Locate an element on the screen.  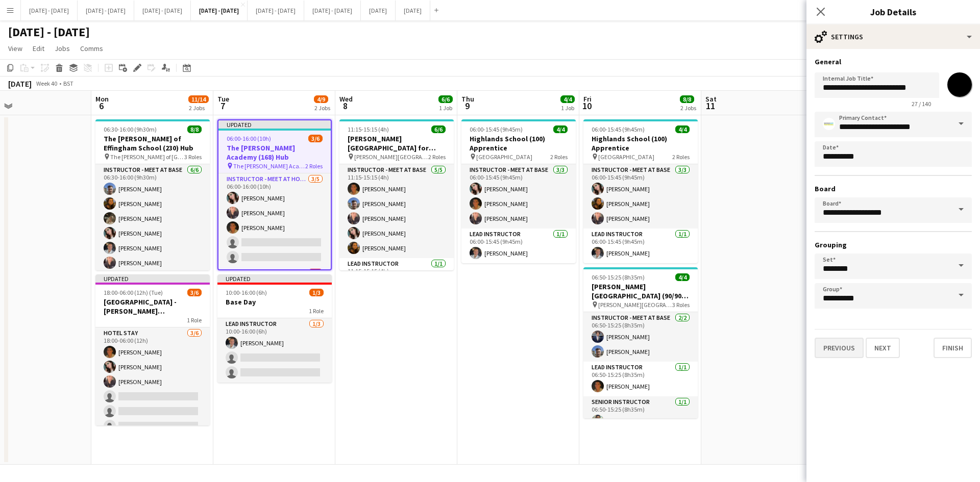
a: Jobs is located at coordinates (63, 48).